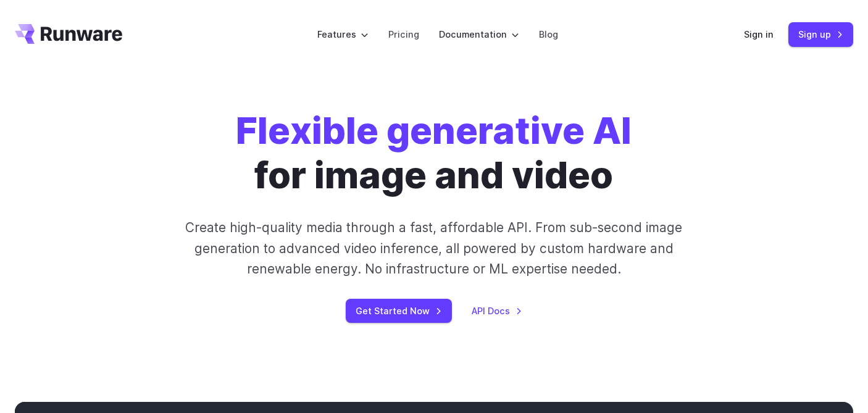 The width and height of the screenshot is (868, 413). What do you see at coordinates (820, 34) in the screenshot?
I see `a: Sign up` at bounding box center [820, 34].